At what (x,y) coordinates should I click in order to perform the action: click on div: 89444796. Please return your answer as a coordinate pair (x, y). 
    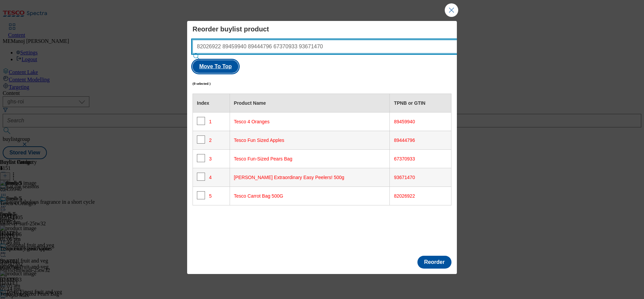
    Looking at the image, I should click on (420, 140).